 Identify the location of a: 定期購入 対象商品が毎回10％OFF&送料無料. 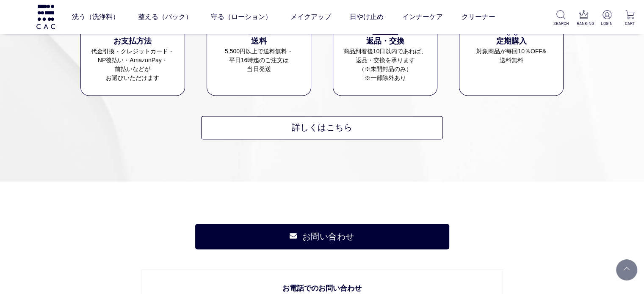
(511, 37).